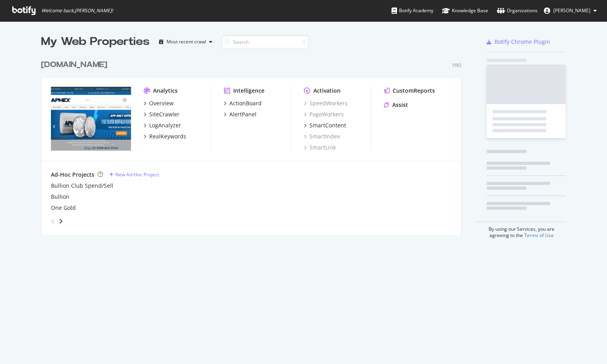  I want to click on a: Bullion Club Spend/Sell, so click(82, 186).